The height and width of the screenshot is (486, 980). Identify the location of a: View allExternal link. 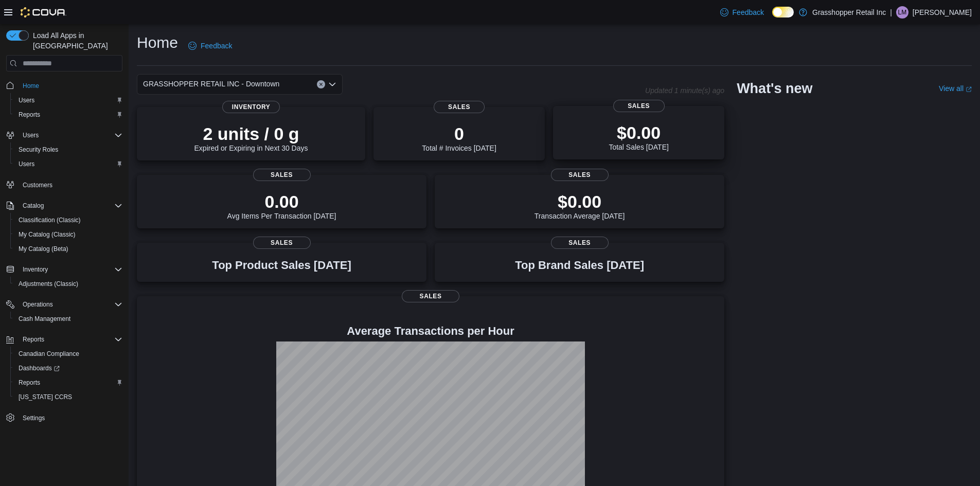
(956, 89).